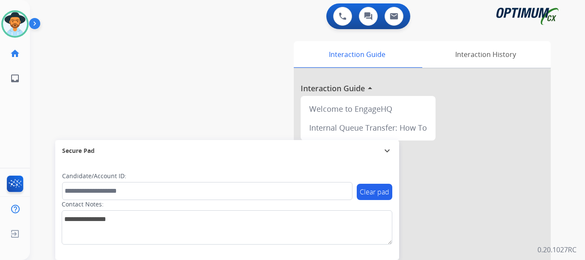 The height and width of the screenshot is (260, 585). What do you see at coordinates (387, 151) in the screenshot?
I see `mat-icon: expand_more` at bounding box center [387, 151].